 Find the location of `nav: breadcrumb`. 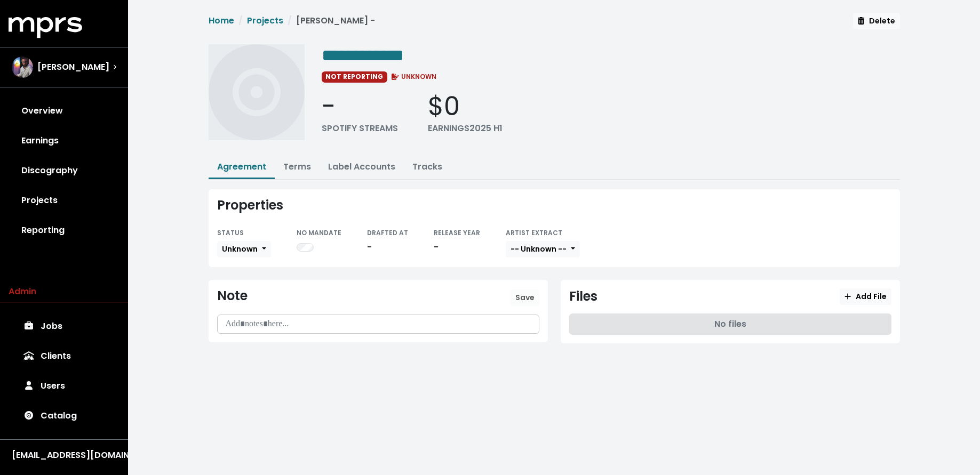

nav: breadcrumb is located at coordinates (292, 25).